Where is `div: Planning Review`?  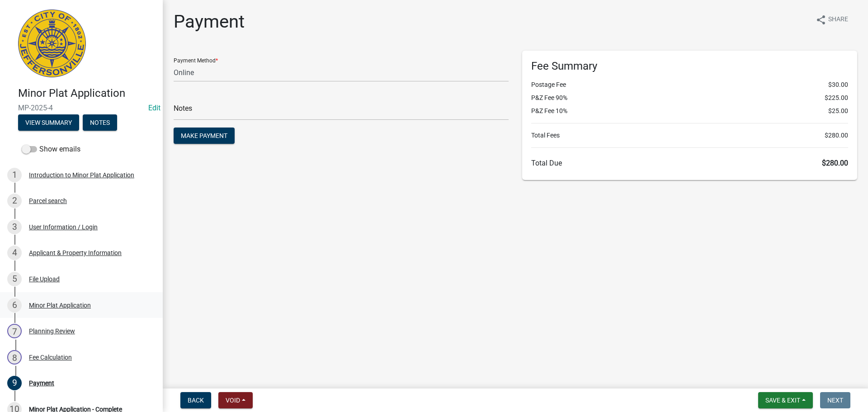
div: Planning Review is located at coordinates (52, 331).